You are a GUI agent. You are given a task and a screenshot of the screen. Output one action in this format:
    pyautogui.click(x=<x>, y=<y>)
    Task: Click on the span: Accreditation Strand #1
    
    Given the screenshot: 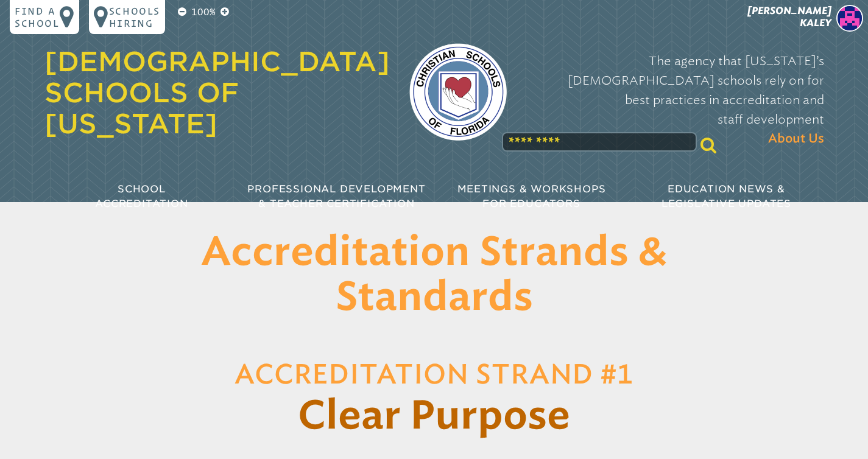 What is the action you would take?
    pyautogui.click(x=434, y=376)
    